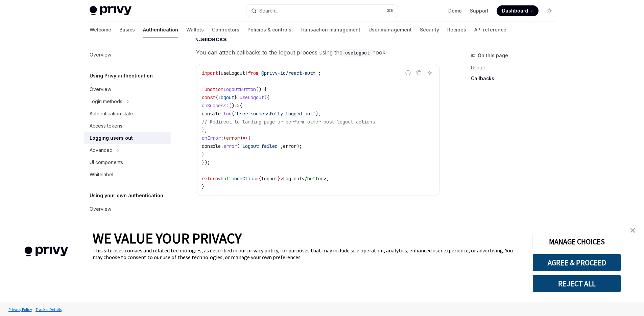 Image resolution: width=644 pixels, height=316 pixels. Describe the element at coordinates (240, 89) in the screenshot. I see `span: LogoutButton` at that location.